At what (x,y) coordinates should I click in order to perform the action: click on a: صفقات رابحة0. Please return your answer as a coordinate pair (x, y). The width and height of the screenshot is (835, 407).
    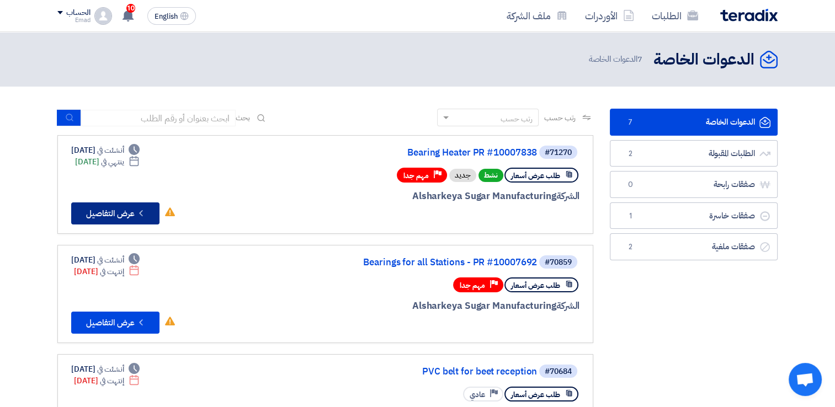
    Looking at the image, I should click on (694, 184).